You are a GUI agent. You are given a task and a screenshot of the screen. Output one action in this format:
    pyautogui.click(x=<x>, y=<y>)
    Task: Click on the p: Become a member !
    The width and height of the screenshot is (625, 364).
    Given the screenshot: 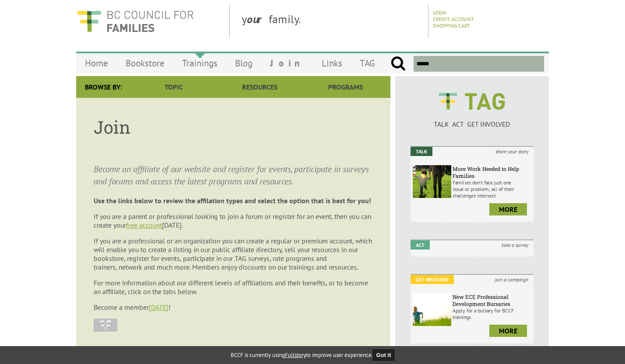 What is the action you would take?
    pyautogui.click(x=233, y=307)
    